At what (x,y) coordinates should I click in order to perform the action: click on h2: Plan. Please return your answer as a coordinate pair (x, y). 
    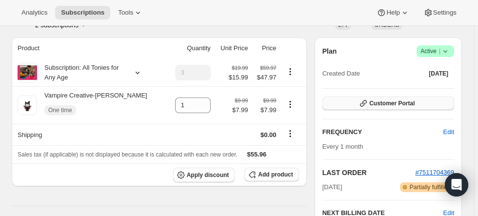
    Looking at the image, I should click on (330, 51).